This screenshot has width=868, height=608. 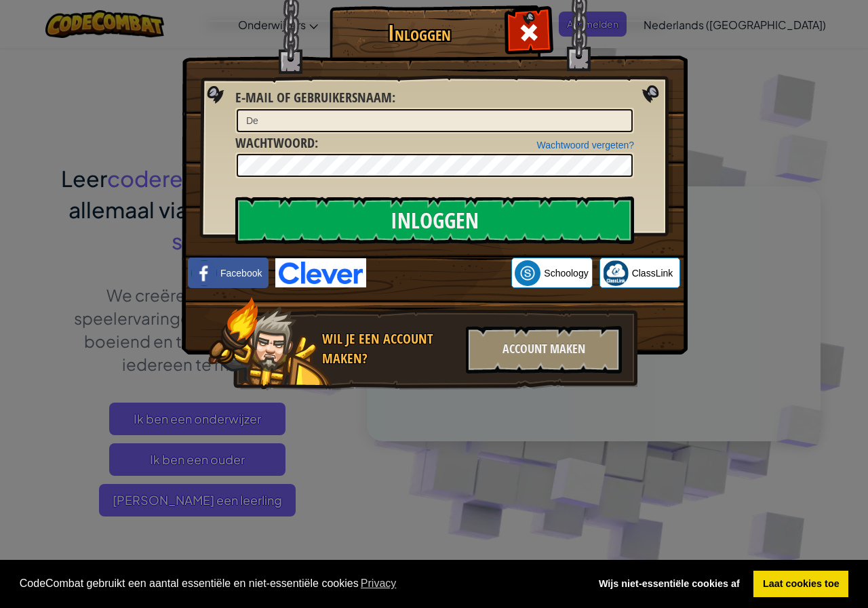 What do you see at coordinates (585, 145) in the screenshot?
I see `a: Wachtwoord vergeten?` at bounding box center [585, 145].